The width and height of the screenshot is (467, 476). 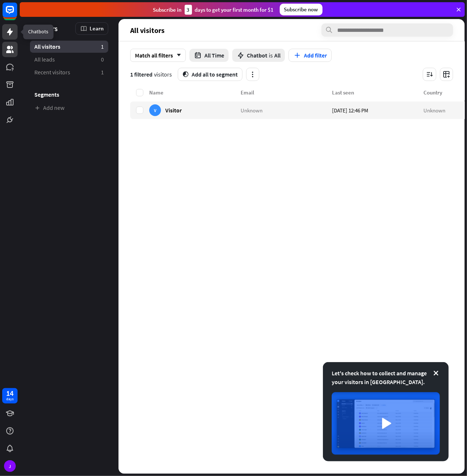 What do you see at coordinates (214, 10) in the screenshot?
I see `div: Subscribe in days to get your first month for $1` at bounding box center [214, 10].